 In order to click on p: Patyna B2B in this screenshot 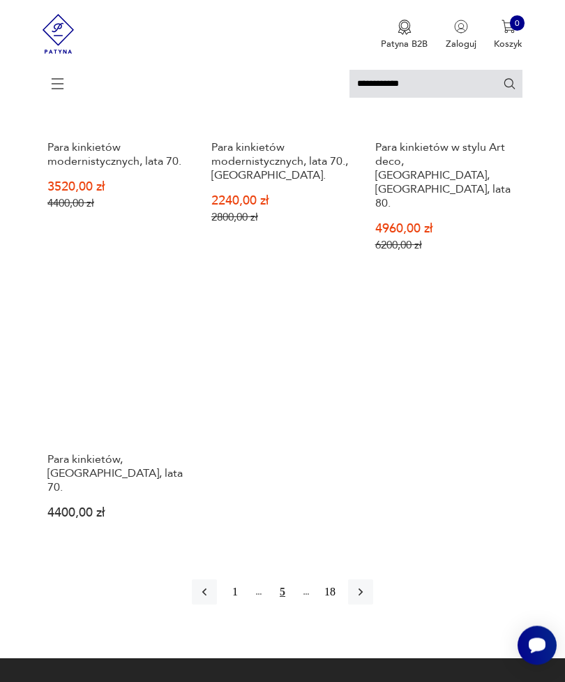, I will do `click(404, 44)`.